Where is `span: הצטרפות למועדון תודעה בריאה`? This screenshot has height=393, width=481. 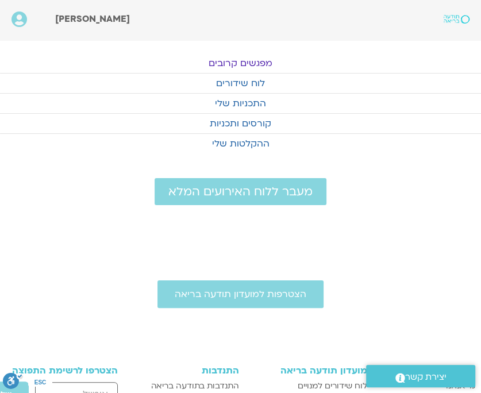 span: הצטרפות למועדון תודעה בריאה is located at coordinates (240, 294).